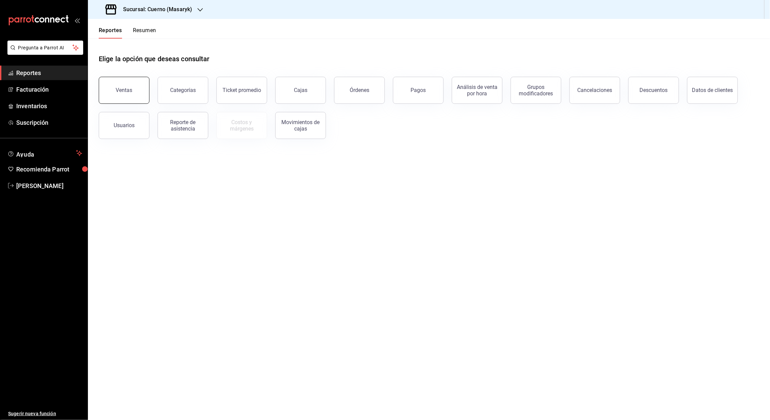  What do you see at coordinates (45, 153) in the screenshot?
I see `span: Ayuda` at bounding box center [45, 153].